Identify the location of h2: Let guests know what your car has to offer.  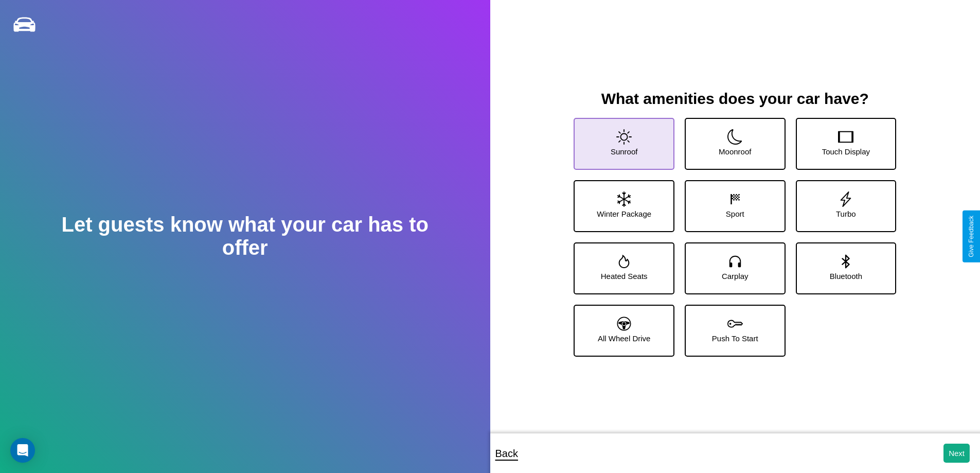
(245, 236).